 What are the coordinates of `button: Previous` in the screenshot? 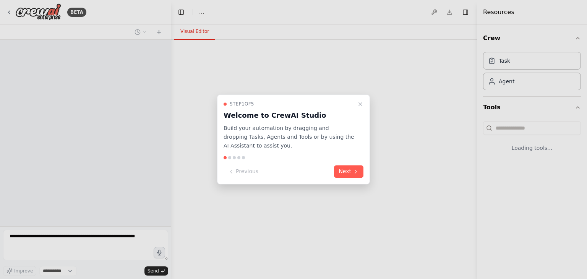 It's located at (243, 172).